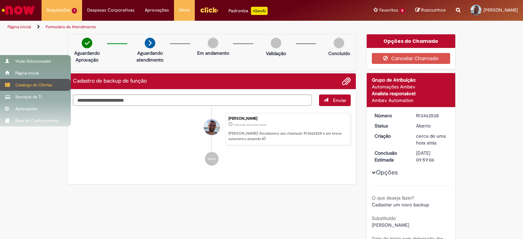 This screenshot has width=523, height=239. What do you see at coordinates (111, 10) in the screenshot?
I see `span: Despesas Corporativas` at bounding box center [111, 10].